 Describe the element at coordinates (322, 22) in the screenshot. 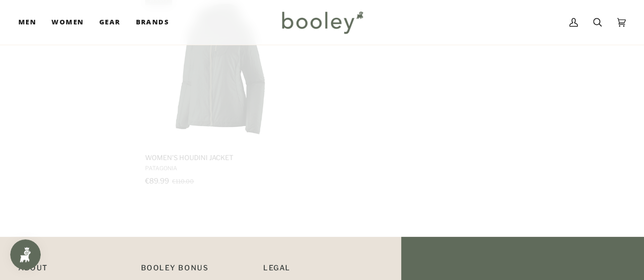

I see `img: Booley` at that location.